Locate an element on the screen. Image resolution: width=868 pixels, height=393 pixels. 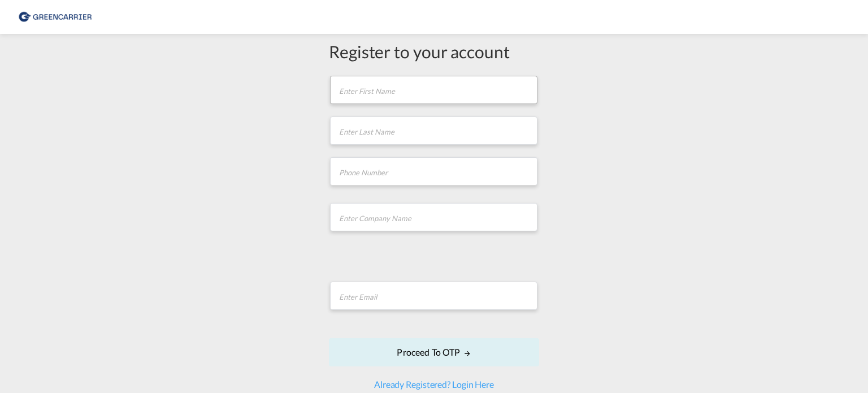
input: Enter Company Name is located at coordinates (434, 217).